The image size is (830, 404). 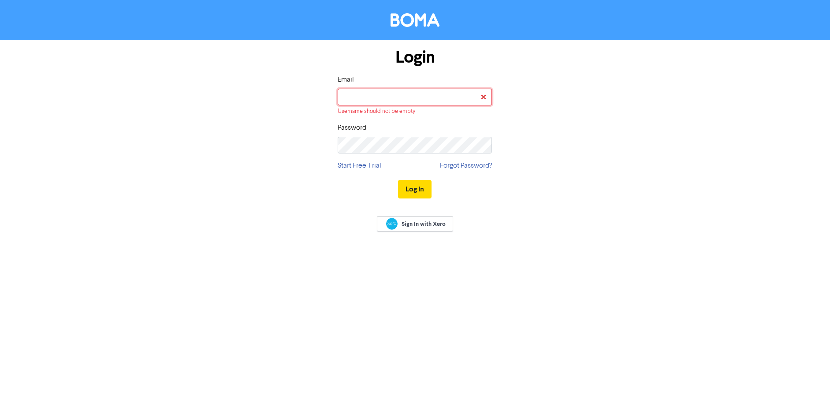 I want to click on a: Start Free Trial, so click(x=359, y=166).